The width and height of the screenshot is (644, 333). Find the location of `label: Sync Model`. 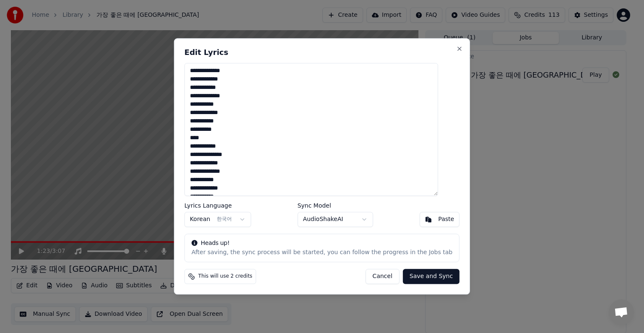

label: Sync Model is located at coordinates (335, 206).